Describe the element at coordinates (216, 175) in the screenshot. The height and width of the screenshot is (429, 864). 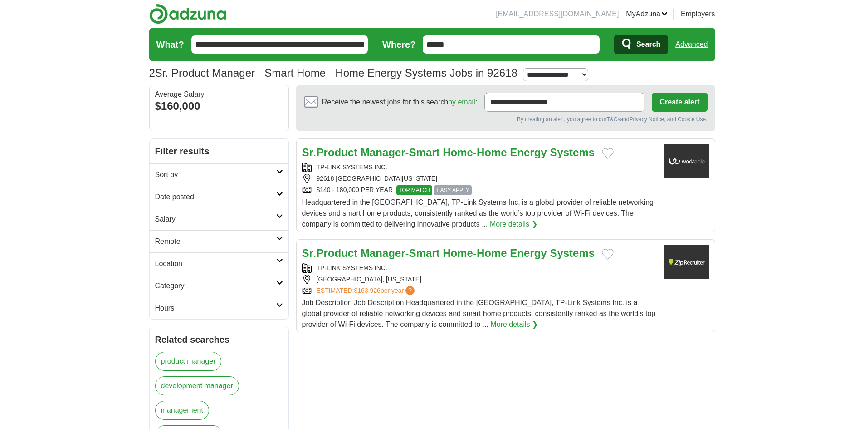
I see `h2: Sort by` at that location.